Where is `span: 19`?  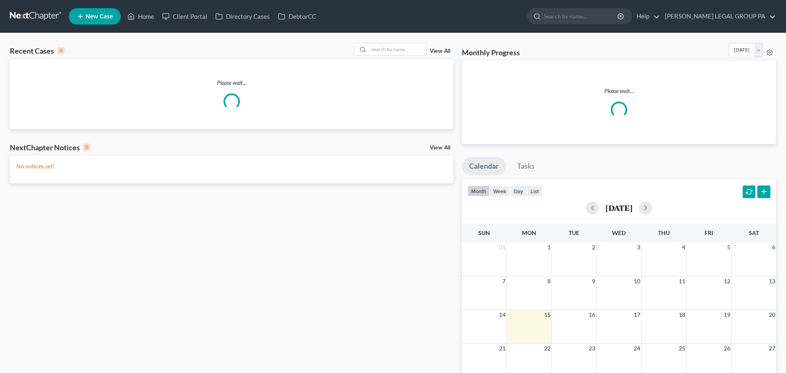
span: 19 is located at coordinates (727, 315).